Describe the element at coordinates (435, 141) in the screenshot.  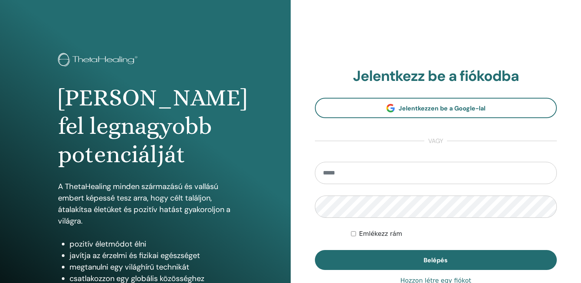
I see `span: vagy` at that location.